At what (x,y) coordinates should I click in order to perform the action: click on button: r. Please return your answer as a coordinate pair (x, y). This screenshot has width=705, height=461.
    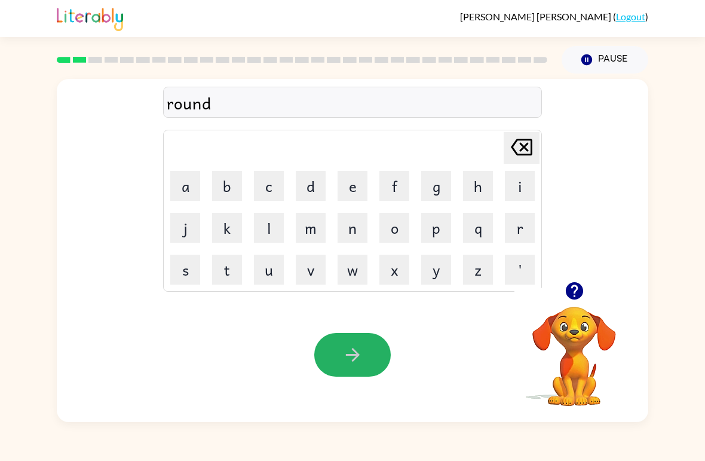
    Looking at the image, I should click on (520, 228).